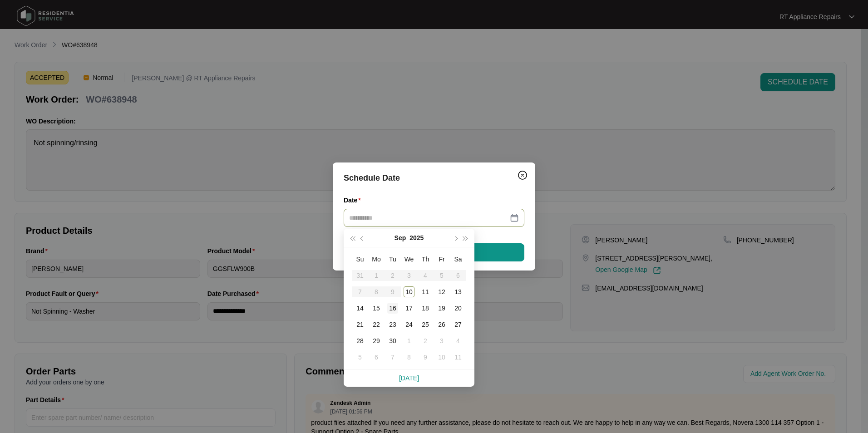 This screenshot has width=868, height=433. What do you see at coordinates (360, 341) in the screenshot?
I see `td: 2025-09-28` at bounding box center [360, 341].